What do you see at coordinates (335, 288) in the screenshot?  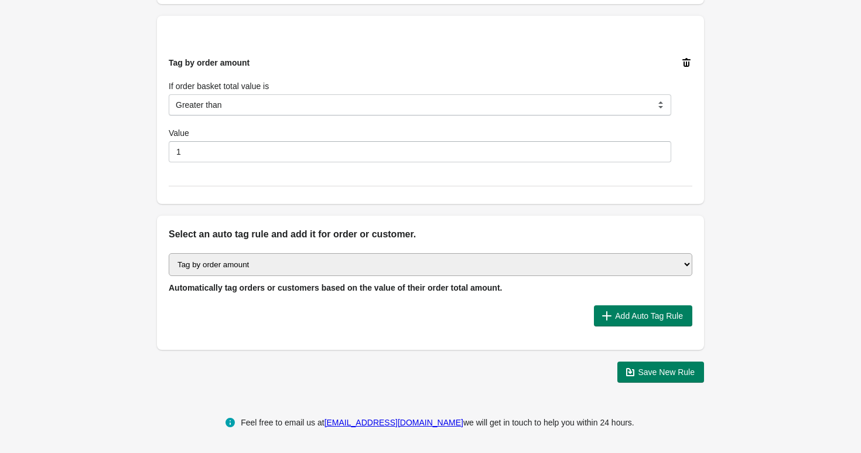 I see `span: Automatically tag orders or customers based on the value of their order total amount.` at bounding box center [335, 288].